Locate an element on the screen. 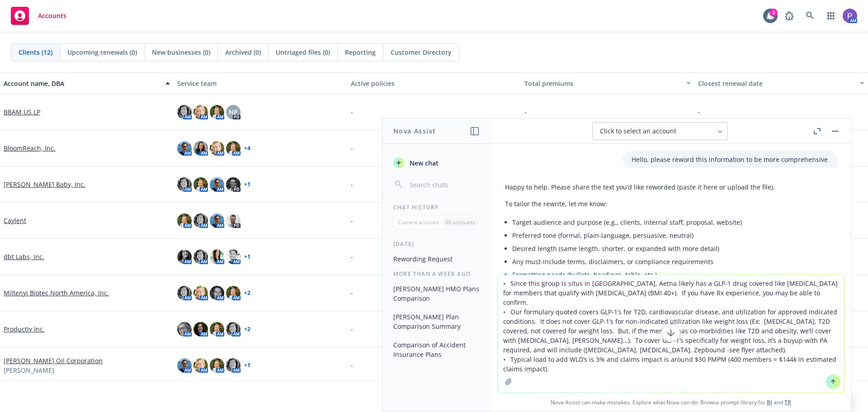  li: Target audience and purpose (e.g., clients, internal staff, proposal, website) is located at coordinates (643, 222).